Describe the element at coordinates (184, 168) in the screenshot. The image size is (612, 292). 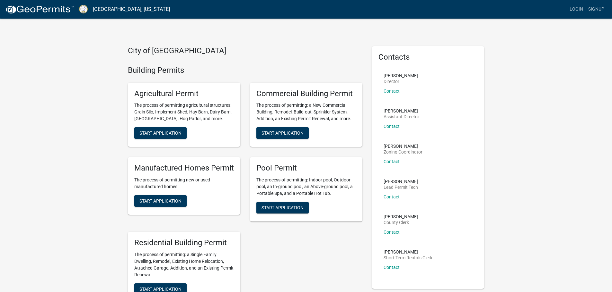
I see `h5: Manufactured Homes Permit` at that location.